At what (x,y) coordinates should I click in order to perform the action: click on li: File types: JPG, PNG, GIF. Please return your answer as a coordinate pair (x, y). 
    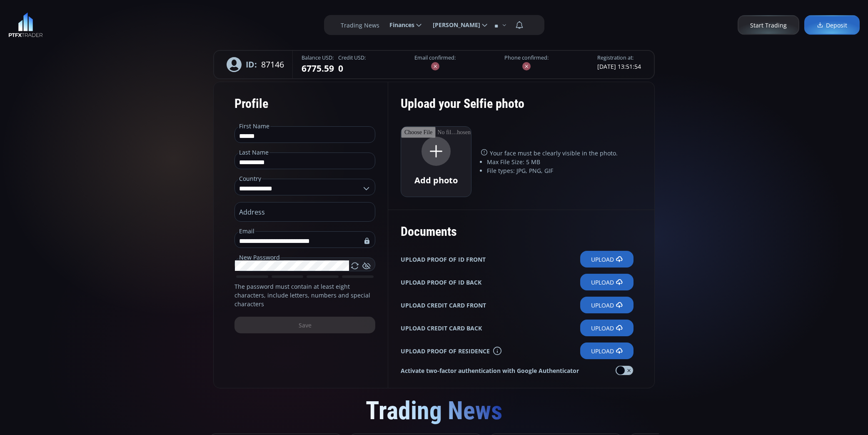
    Looking at the image, I should click on (560, 171).